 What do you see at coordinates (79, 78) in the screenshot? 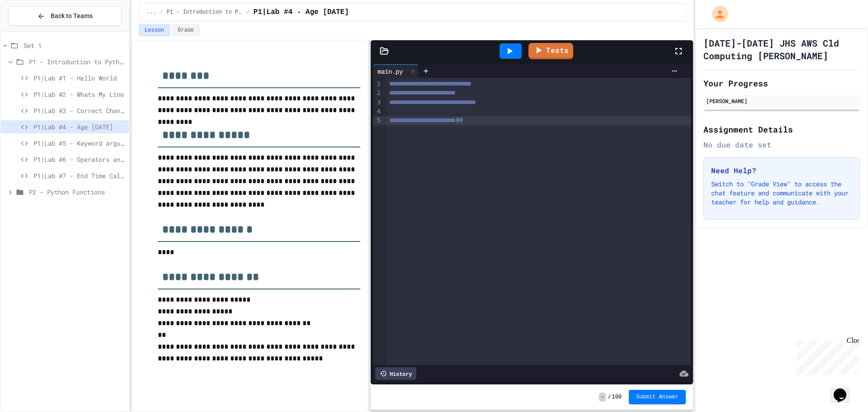
I see `span: P1|Lab #1 - Hello World` at bounding box center [79, 78].